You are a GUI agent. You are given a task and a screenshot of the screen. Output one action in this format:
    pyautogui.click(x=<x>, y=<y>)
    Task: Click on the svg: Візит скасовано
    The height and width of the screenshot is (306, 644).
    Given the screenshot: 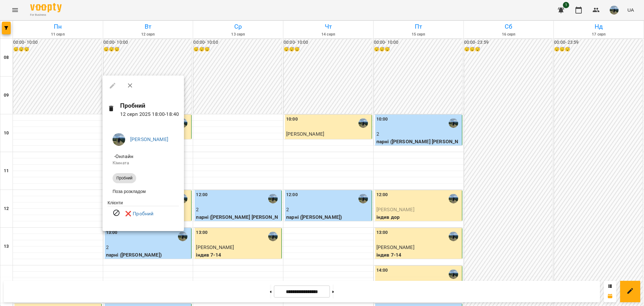 What is the action you would take?
    pyautogui.click(x=117, y=213)
    